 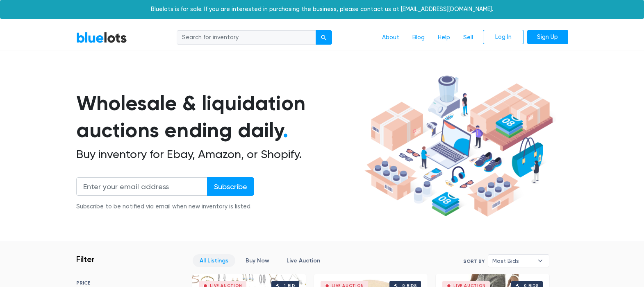 I want to click on h6: PRICE, so click(x=125, y=283).